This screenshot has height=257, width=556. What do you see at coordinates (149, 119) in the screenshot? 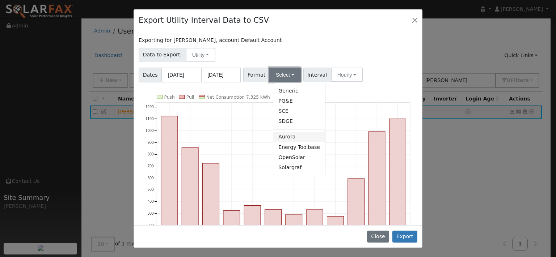
I see `text: 1100` at bounding box center [149, 119].